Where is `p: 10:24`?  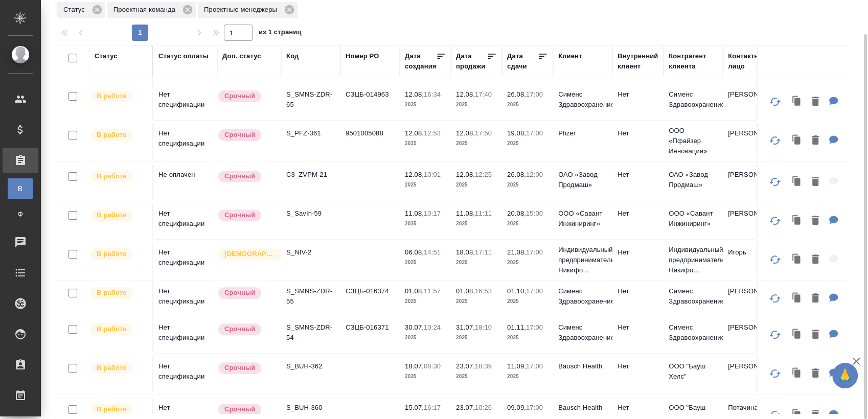
p: 10:24 is located at coordinates (432, 327).